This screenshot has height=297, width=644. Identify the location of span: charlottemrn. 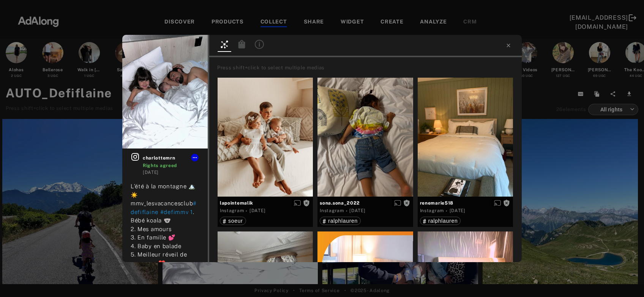
(171, 158).